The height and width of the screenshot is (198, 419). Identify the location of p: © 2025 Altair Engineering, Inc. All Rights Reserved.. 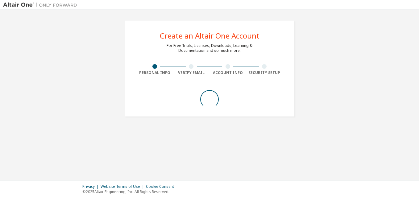
(130, 191).